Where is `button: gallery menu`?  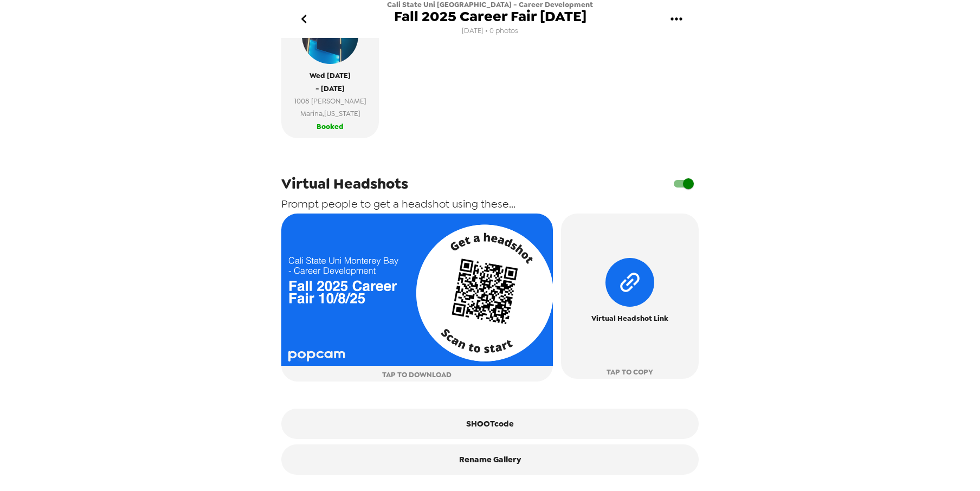
button: gallery menu is located at coordinates (676, 19).